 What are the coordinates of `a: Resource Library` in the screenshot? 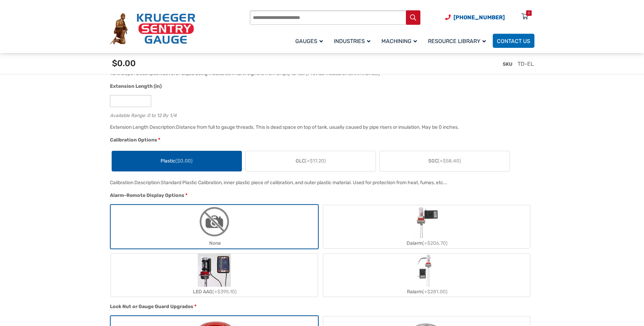 It's located at (459, 41).